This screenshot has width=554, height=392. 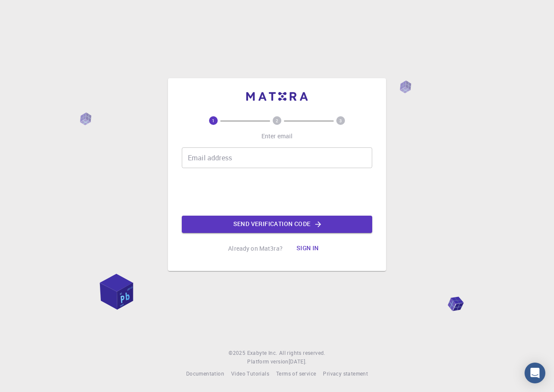 I want to click on a: Video Tutorials, so click(x=250, y=374).